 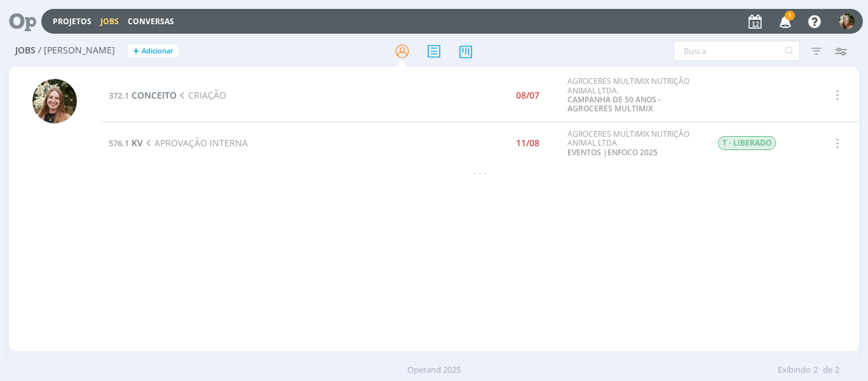 What do you see at coordinates (126, 142) in the screenshot?
I see `a: 576.1KV` at bounding box center [126, 142].